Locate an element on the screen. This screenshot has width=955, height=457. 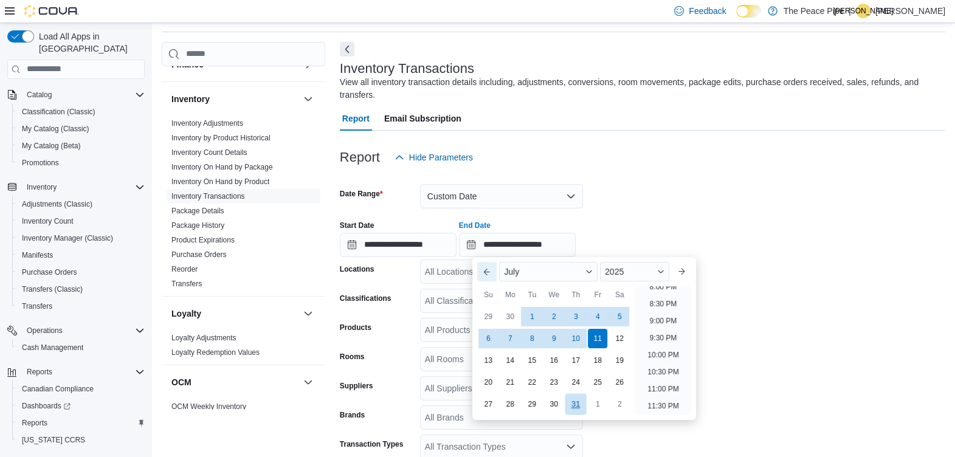
div: day-11 is located at coordinates (598, 339).